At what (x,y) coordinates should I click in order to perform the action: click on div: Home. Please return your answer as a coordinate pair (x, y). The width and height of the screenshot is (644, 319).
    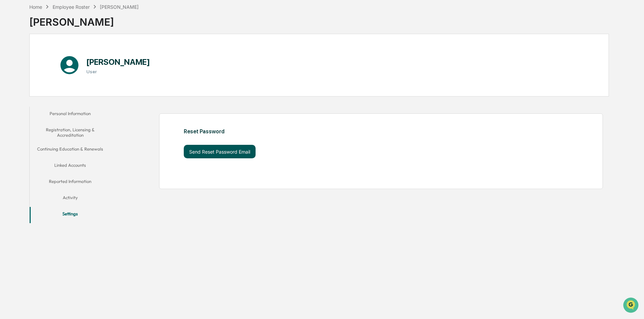
    Looking at the image, I should click on (36, 7).